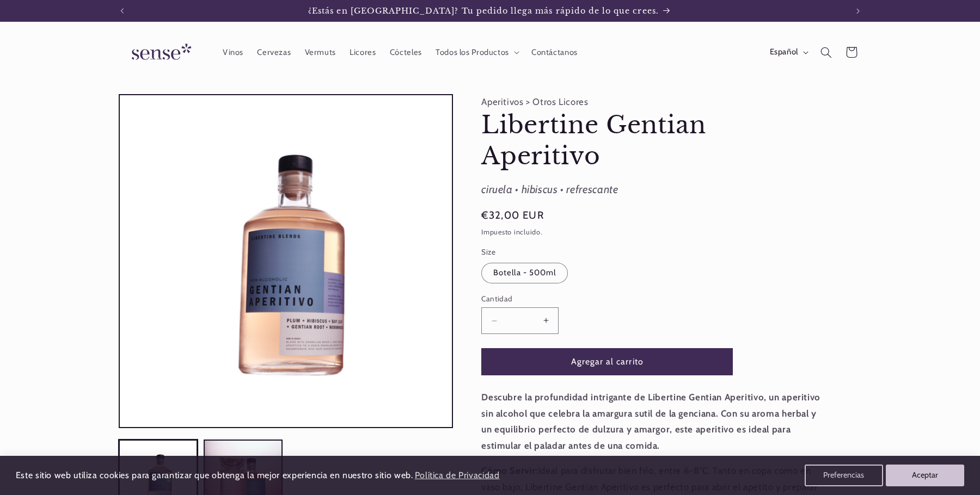  What do you see at coordinates (652, 232) in the screenshot?
I see `div: Impuesto incluido.` at bounding box center [652, 232].